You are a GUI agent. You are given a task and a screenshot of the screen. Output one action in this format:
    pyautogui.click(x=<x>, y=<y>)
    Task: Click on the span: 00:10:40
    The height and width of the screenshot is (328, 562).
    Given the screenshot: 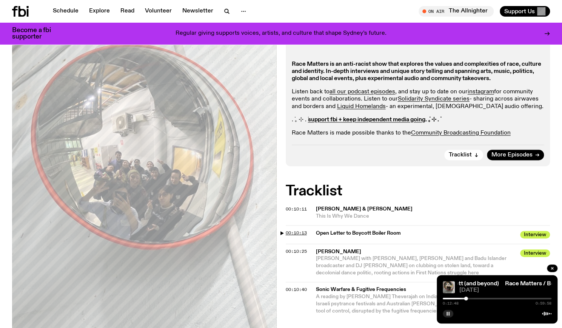 What is the action you would take?
    pyautogui.click(x=296, y=289)
    